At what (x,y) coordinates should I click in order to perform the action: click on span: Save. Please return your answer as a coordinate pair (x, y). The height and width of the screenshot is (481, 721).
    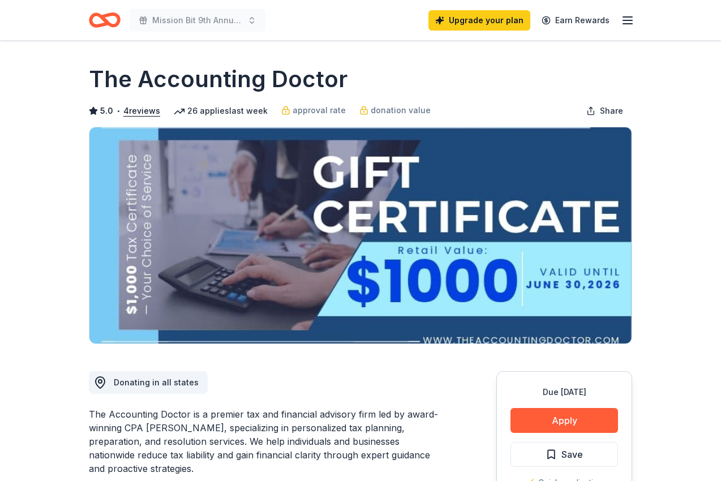
    Looking at the image, I should click on (572, 455).